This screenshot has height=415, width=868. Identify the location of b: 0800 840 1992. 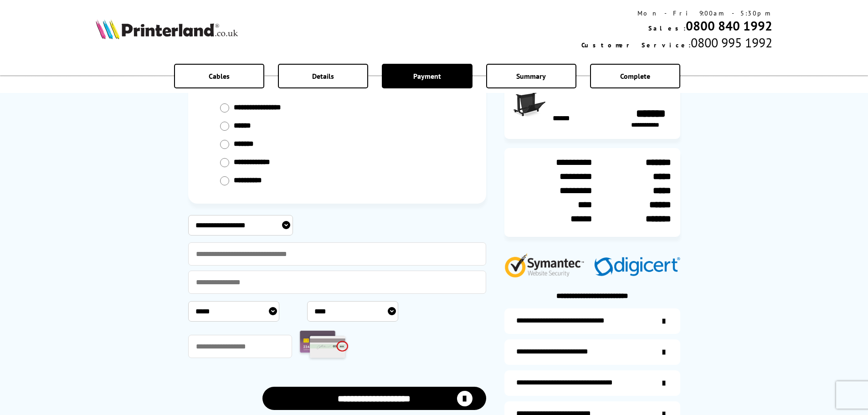
(729, 26).